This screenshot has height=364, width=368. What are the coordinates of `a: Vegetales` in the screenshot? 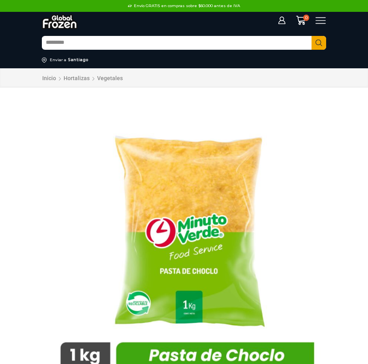 It's located at (110, 78).